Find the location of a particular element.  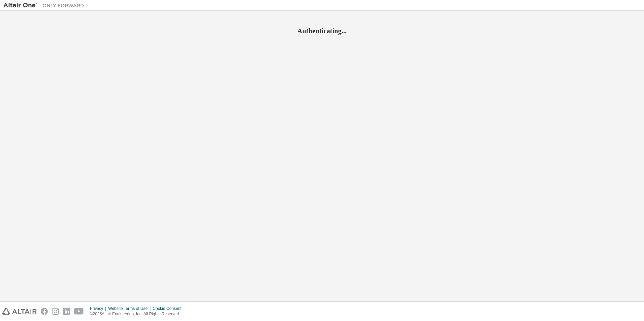

img: youtube.svg is located at coordinates (79, 311).